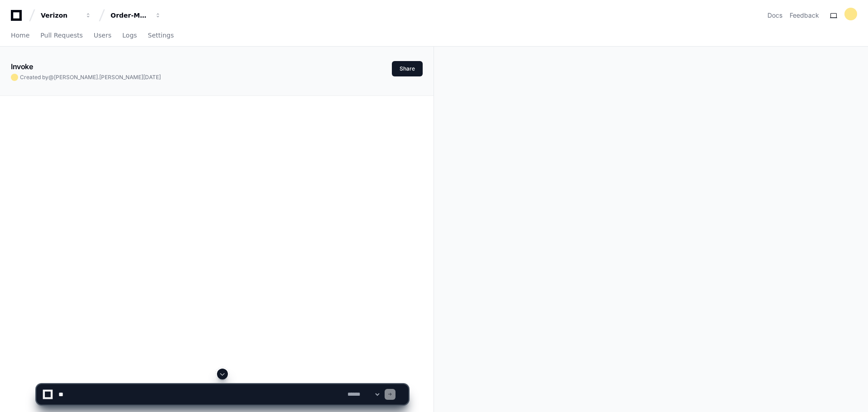 This screenshot has height=412, width=868. What do you see at coordinates (804, 16) in the screenshot?
I see `button: Feedback` at bounding box center [804, 16].